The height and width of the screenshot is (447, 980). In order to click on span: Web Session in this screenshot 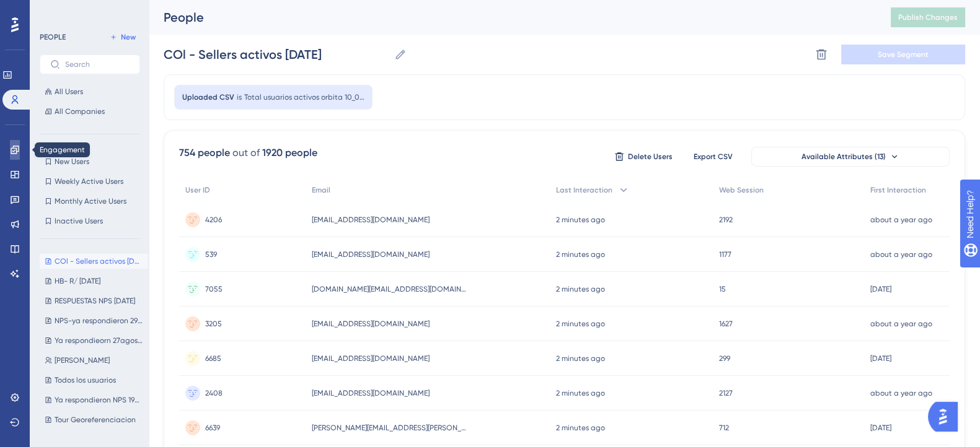, I will do `click(741, 190)`.